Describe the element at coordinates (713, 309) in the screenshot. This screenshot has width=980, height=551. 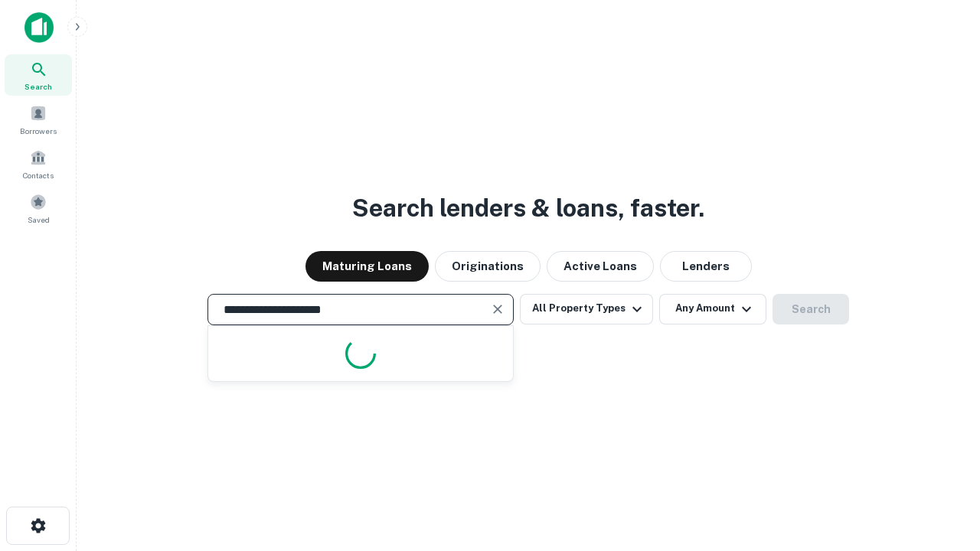
I see `button: Any Amount` at that location.